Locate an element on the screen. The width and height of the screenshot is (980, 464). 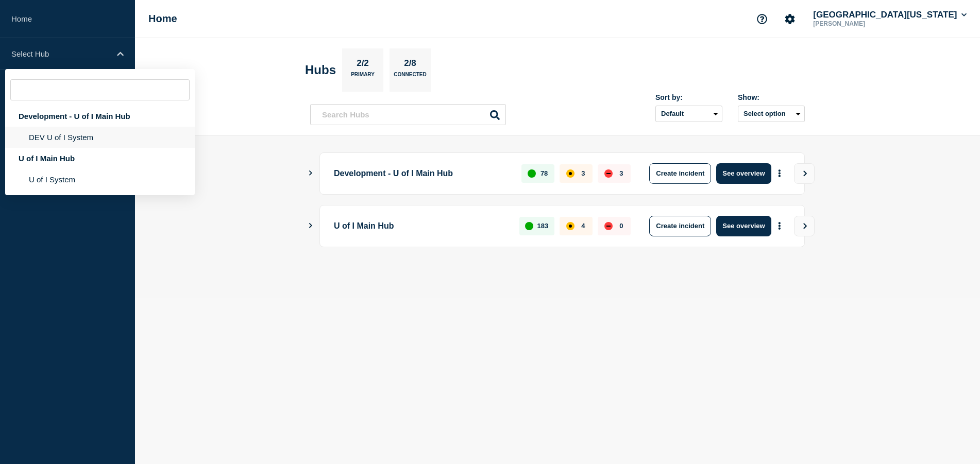
li: U of I System is located at coordinates (100, 179).